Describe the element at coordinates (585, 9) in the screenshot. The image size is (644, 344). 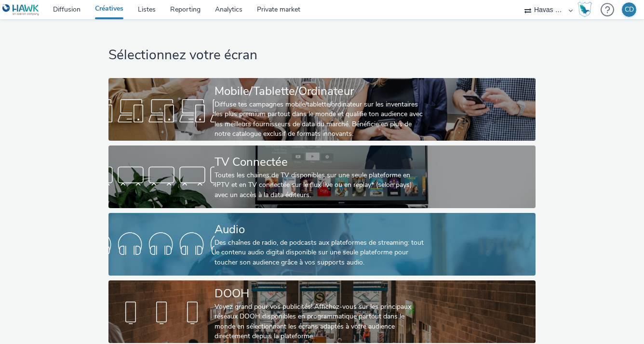
I see `div: Hawk Academy` at that location.